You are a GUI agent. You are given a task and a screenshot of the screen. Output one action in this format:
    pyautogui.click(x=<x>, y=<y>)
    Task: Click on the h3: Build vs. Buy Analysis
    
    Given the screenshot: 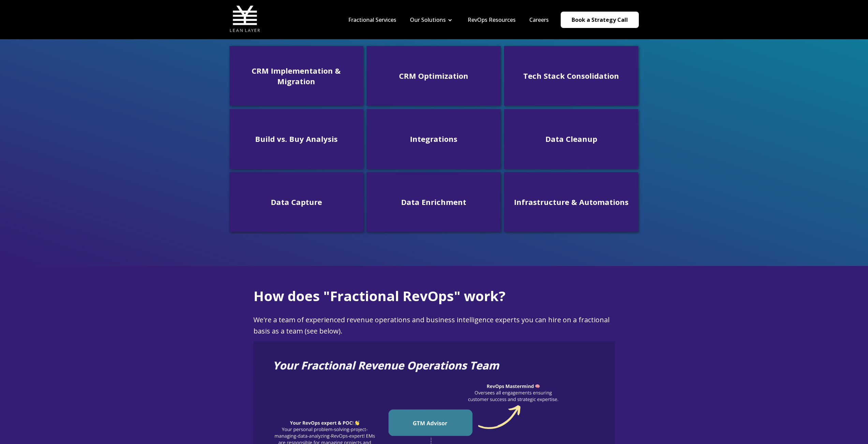 What is the action you would take?
    pyautogui.click(x=297, y=139)
    